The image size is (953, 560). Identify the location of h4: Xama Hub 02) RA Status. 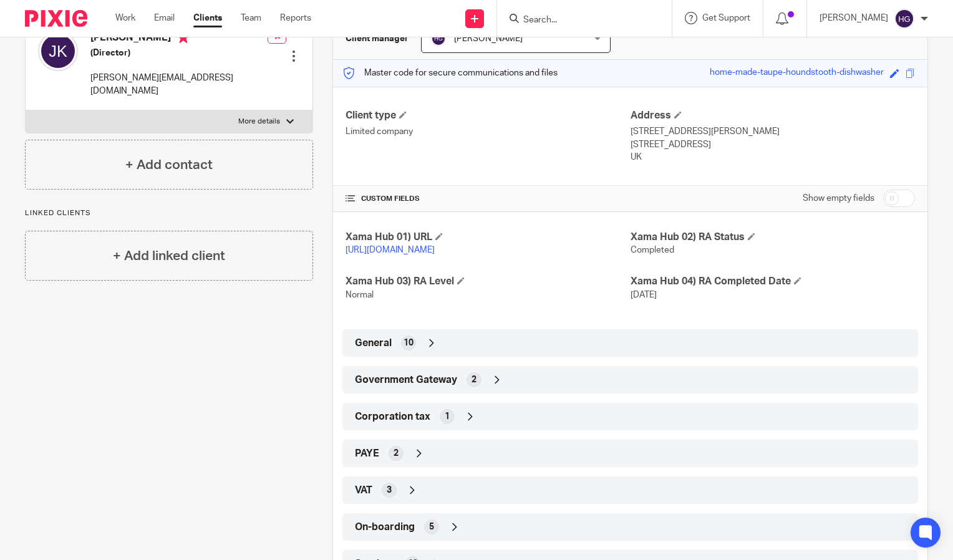
(773, 237).